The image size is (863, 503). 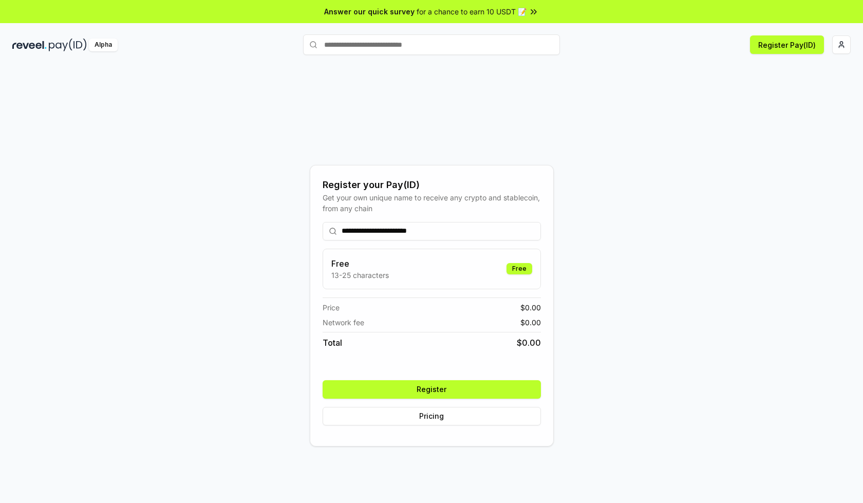 What do you see at coordinates (369, 11) in the screenshot?
I see `span: Answer our quick survey` at bounding box center [369, 11].